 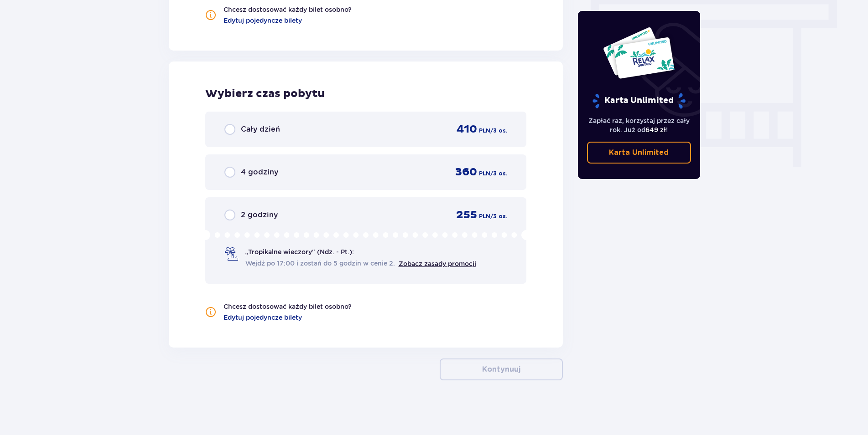 I want to click on p: 2 godziny, so click(x=259, y=215).